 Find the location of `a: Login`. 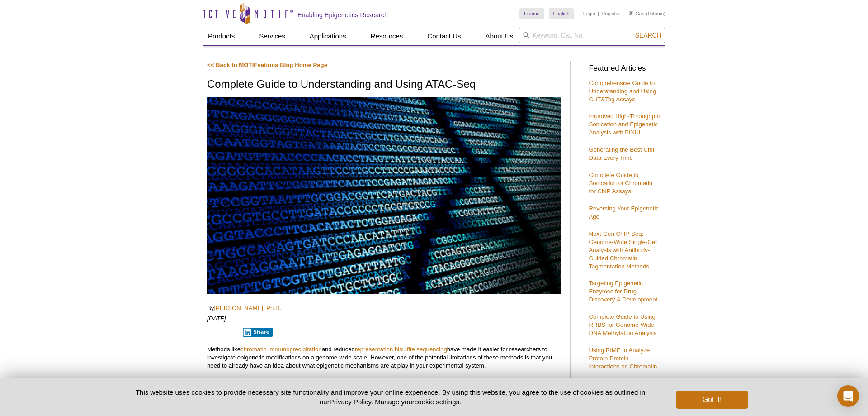

a: Login is located at coordinates (589, 14).